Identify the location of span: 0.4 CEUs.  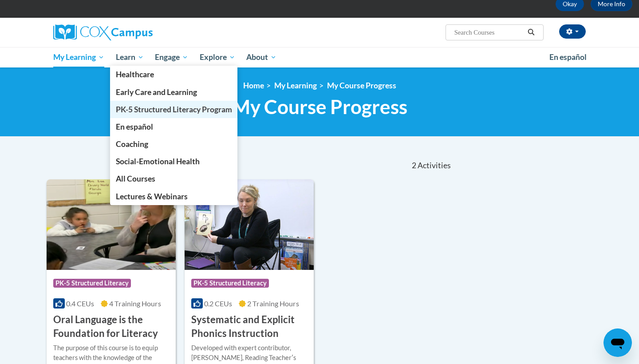
(80, 303).